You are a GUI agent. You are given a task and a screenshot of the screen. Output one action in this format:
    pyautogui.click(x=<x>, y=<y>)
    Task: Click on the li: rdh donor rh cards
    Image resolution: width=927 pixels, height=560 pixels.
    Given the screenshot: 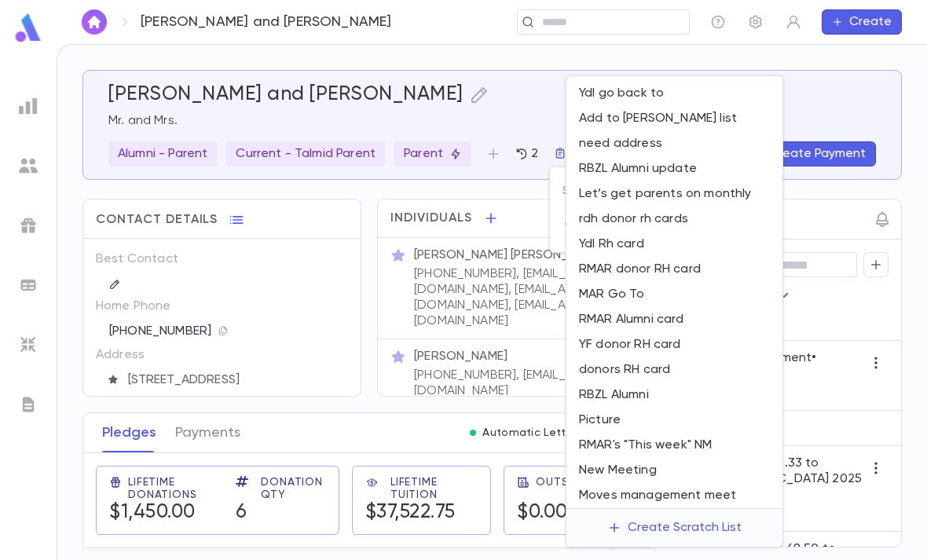 What is the action you would take?
    pyautogui.click(x=674, y=219)
    